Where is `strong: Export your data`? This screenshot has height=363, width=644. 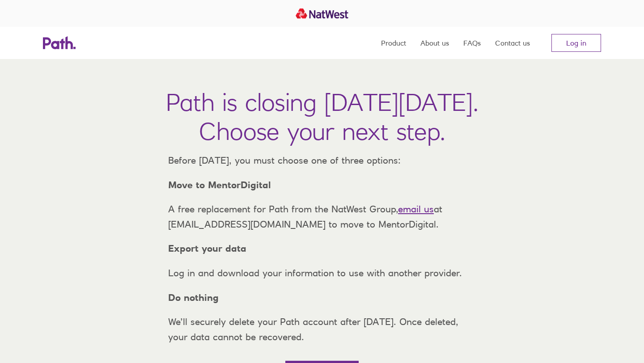
strong: Export your data is located at coordinates (207, 248).